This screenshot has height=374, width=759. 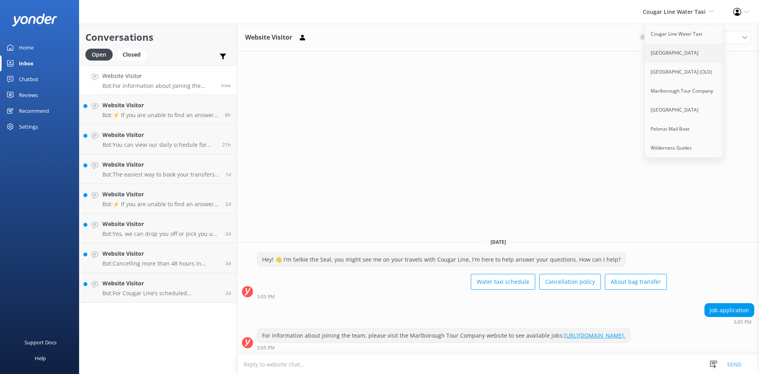 What do you see at coordinates (503, 282) in the screenshot?
I see `button: Water taxi schedule` at bounding box center [503, 282].